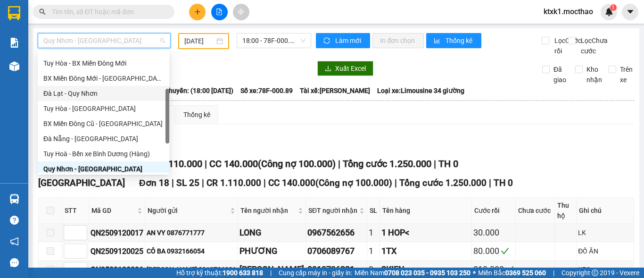 This screenshot has width=644, height=278. What do you see at coordinates (199, 41) in the screenshot?
I see `input: 12/09/2025` at bounding box center [199, 41].